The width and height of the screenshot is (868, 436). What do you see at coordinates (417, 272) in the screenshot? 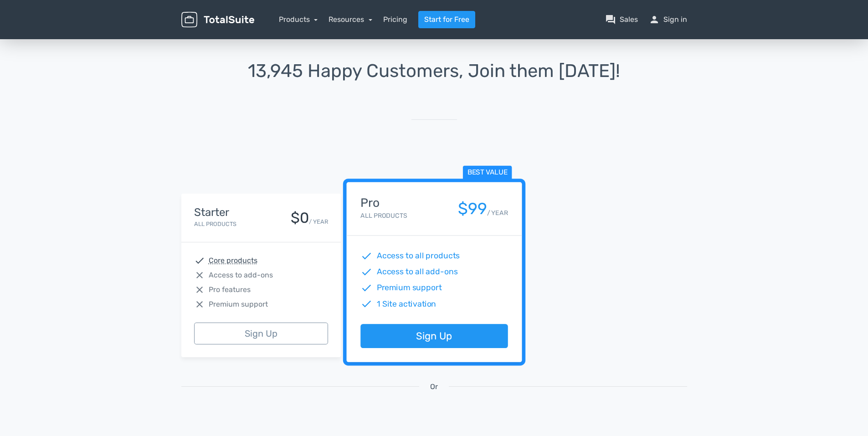
I see `span: Access to all add-ons` at bounding box center [417, 272].